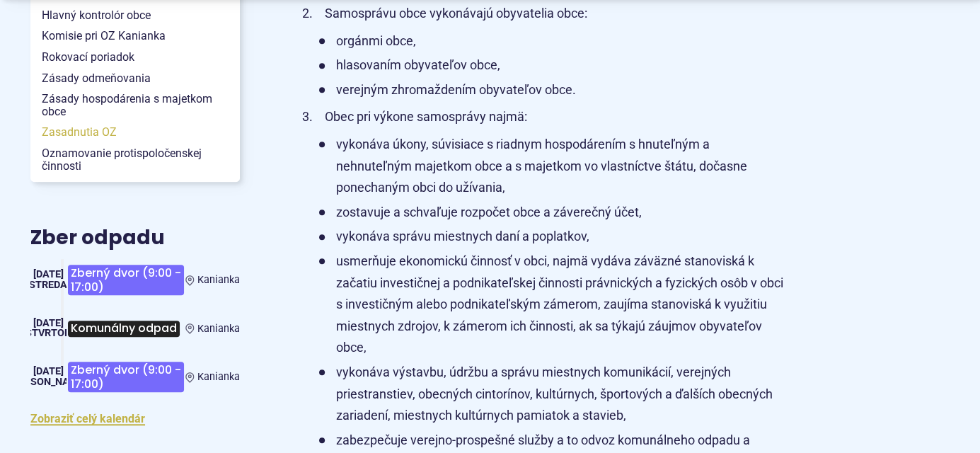 The height and width of the screenshot is (453, 980). Describe the element at coordinates (135, 78) in the screenshot. I see `a: Zásady odmeňovania` at that location.